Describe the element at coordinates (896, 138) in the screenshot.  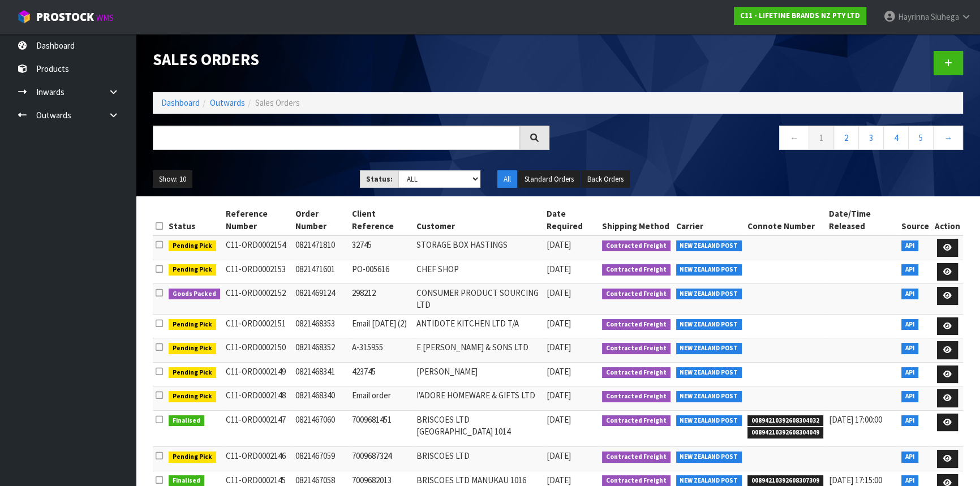
I see `a: 4` at that location.